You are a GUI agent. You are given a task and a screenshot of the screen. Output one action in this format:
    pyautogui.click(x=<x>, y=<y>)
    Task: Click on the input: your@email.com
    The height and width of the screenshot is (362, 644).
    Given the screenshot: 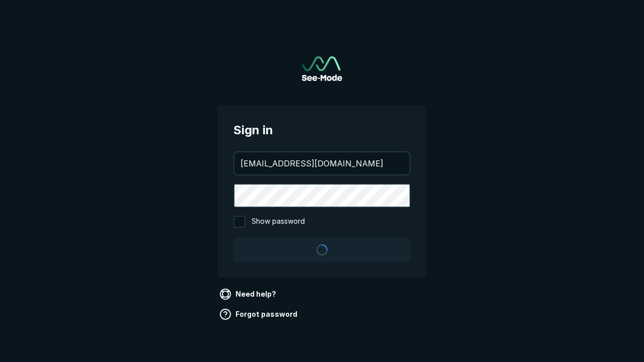 What is the action you would take?
    pyautogui.click(x=322, y=163)
    